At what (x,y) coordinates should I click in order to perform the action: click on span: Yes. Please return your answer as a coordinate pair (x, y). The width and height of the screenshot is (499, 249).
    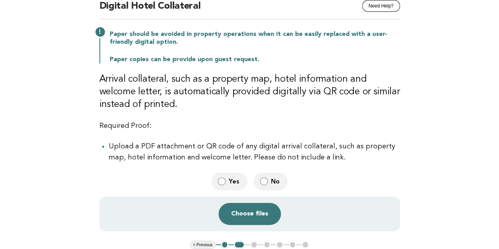
    Looking at the image, I should click on (235, 181).